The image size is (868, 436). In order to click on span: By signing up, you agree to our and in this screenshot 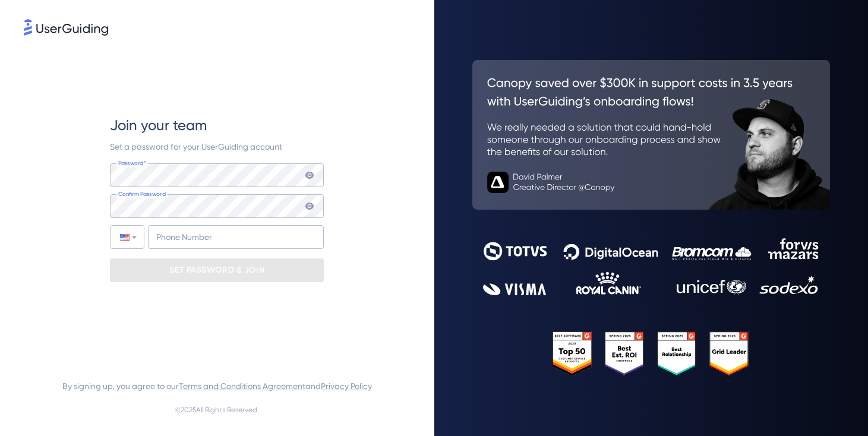, I will do `click(217, 386)`.